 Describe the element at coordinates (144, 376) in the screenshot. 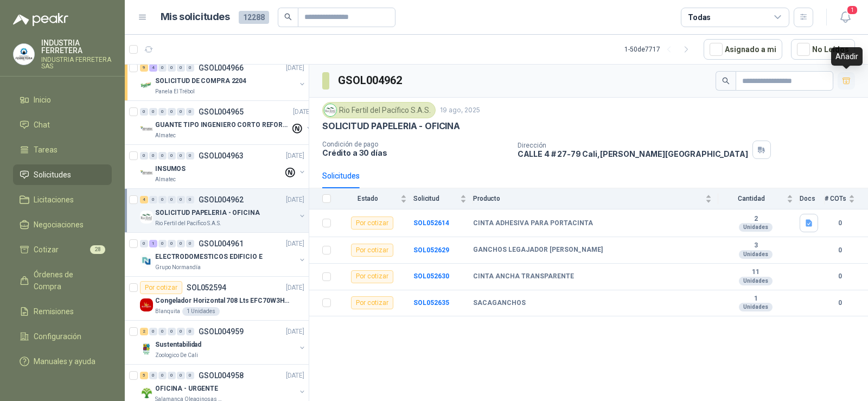

I see `div: 5` at that location.